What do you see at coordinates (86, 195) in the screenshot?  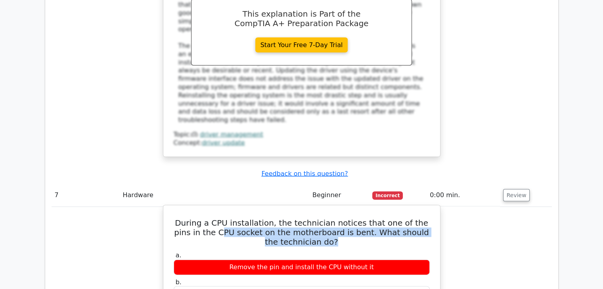 I see `td: 7` at bounding box center [86, 195].